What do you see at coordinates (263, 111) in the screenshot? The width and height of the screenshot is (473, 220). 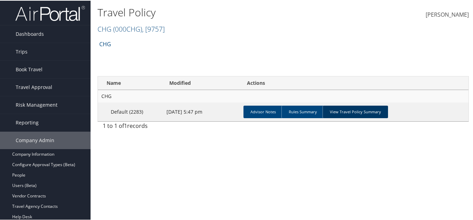 I see `a: Advisor Notes` at bounding box center [263, 111].